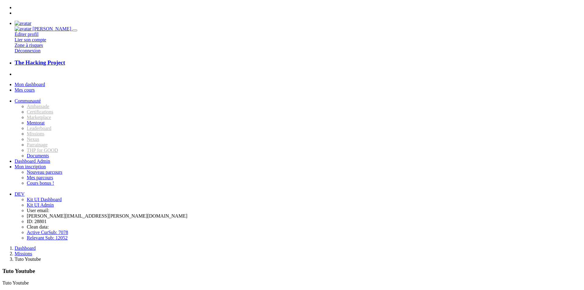 The height and width of the screenshot is (290, 584). What do you see at coordinates (27, 50) in the screenshot?
I see `a: Déconnexion` at bounding box center [27, 50].